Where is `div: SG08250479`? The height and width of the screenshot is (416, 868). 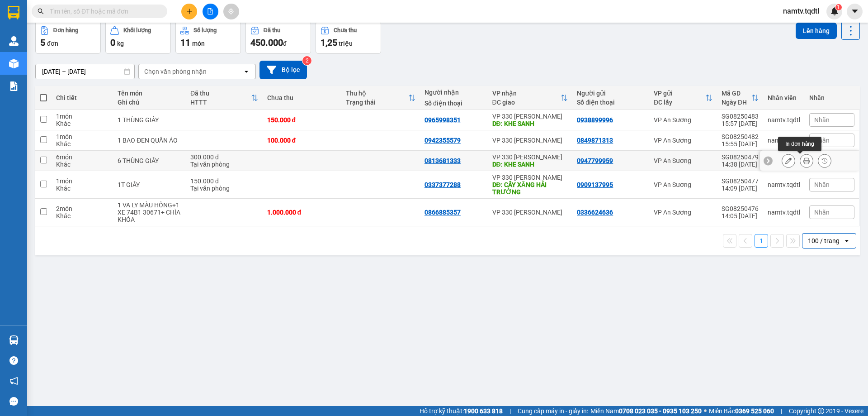 div: SG08250479 is located at coordinates (740, 157).